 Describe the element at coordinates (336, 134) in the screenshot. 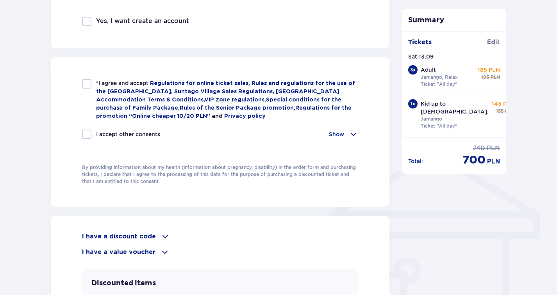

I see `p: Show` at that location.